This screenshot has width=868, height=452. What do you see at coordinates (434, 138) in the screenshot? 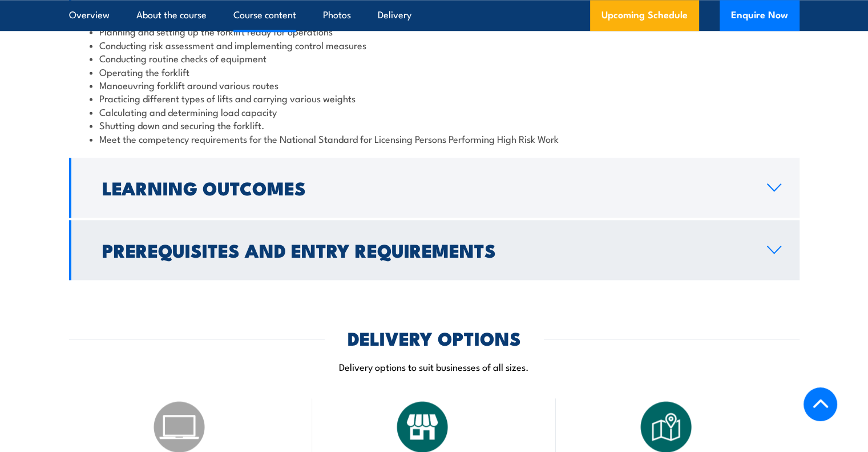
I see `li: Meet the competency requirements for the National Standard for Licensing Persons Performing High ...` at bounding box center [434, 138].